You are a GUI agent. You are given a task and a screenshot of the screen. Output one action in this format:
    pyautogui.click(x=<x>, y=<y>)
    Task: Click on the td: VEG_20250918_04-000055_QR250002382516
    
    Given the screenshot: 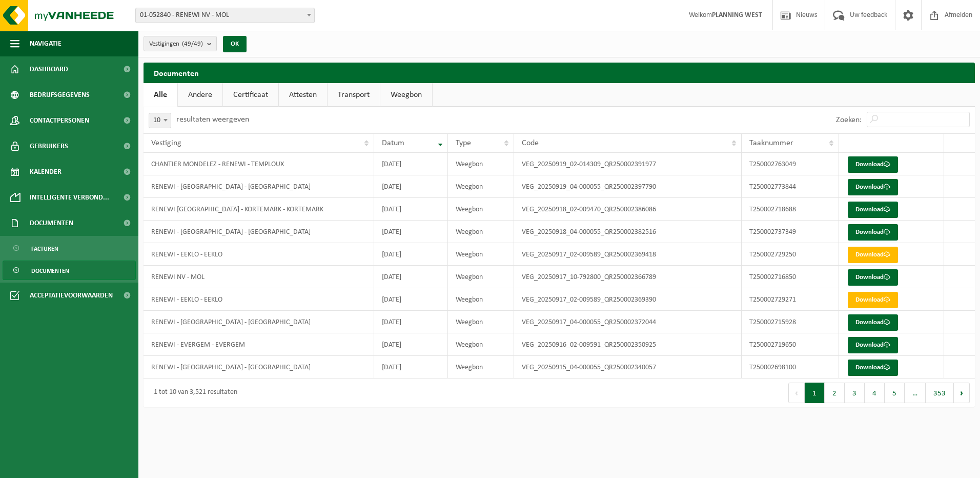 What is the action you would take?
    pyautogui.click(x=628, y=232)
    